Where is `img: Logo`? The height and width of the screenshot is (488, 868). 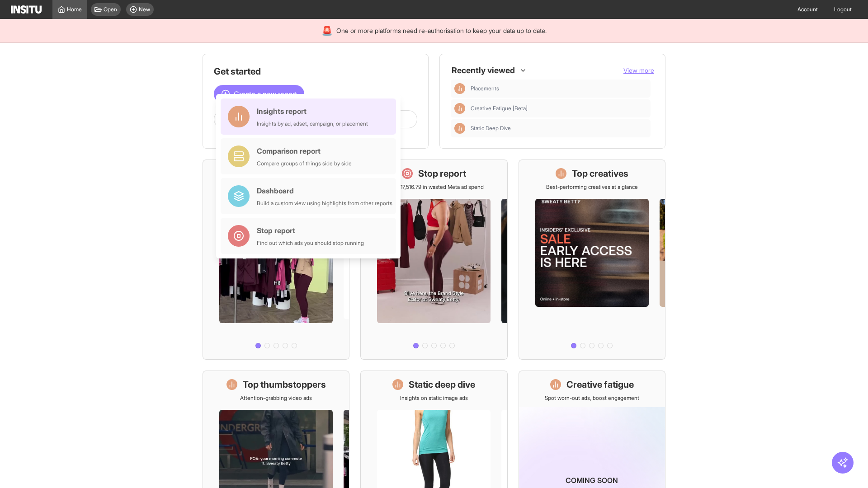
img: Logo is located at coordinates (26, 10).